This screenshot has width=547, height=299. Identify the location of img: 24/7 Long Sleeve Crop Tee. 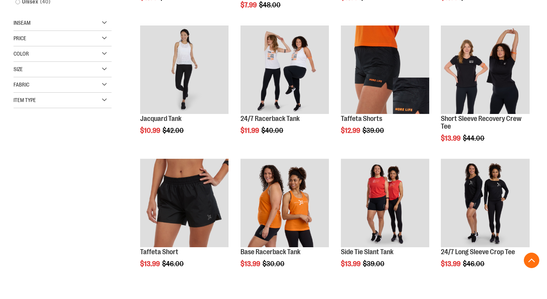
(485, 203).